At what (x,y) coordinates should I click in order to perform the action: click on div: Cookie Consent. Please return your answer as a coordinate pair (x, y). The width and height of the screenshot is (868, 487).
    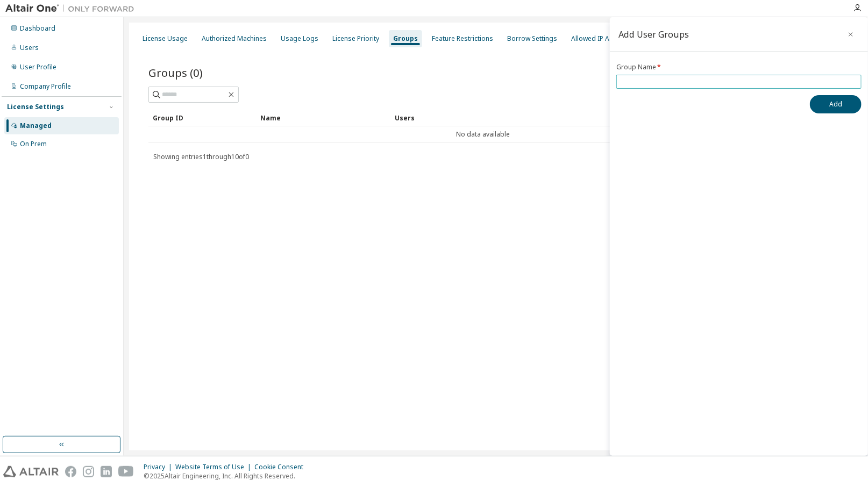
    Looking at the image, I should click on (282, 467).